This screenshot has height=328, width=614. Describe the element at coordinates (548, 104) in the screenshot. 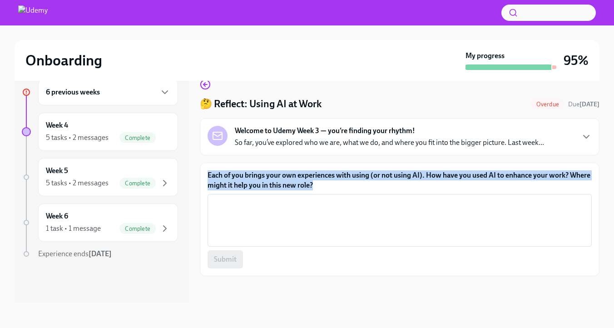

I see `span: Overdue` at that location.